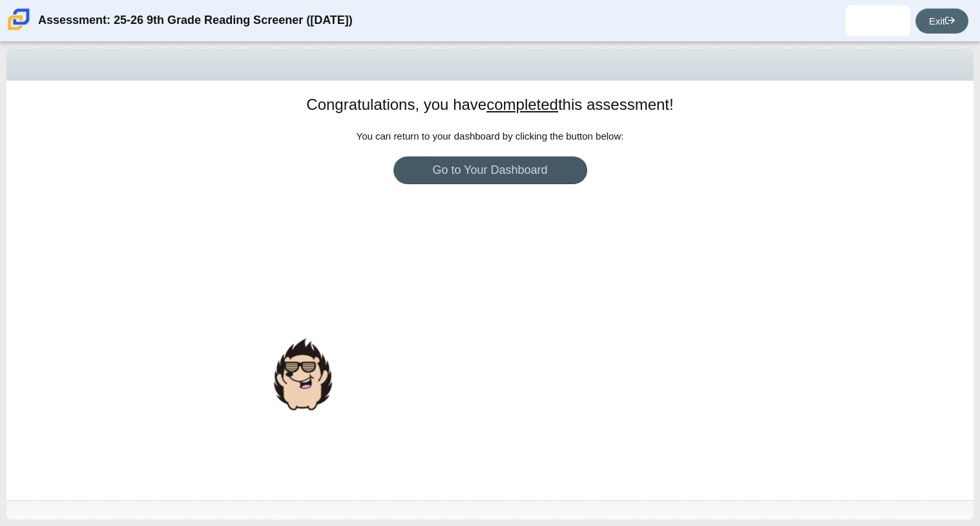 This screenshot has width=980, height=526. Describe the element at coordinates (878, 21) in the screenshot. I see `img: jesus.valdivia.RhEVbf` at that location.